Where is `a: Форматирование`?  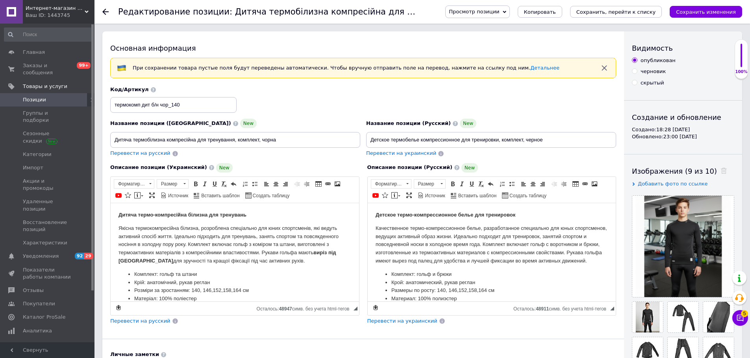 a: Форматирование is located at coordinates (391, 184).